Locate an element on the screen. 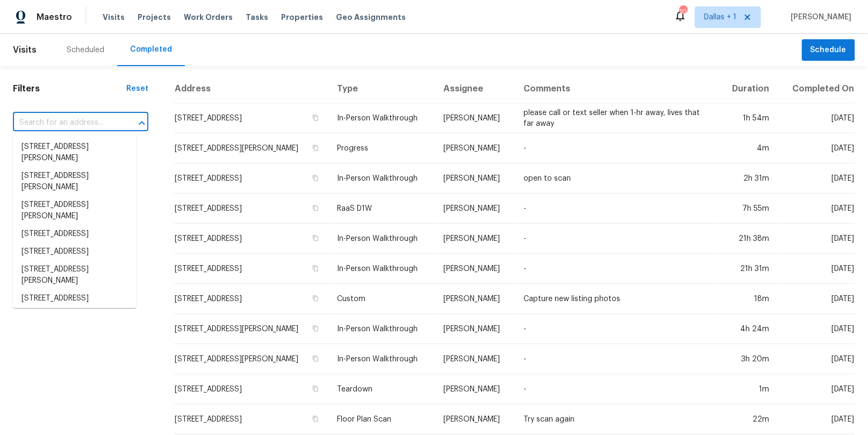  th: Duration is located at coordinates (749, 89).